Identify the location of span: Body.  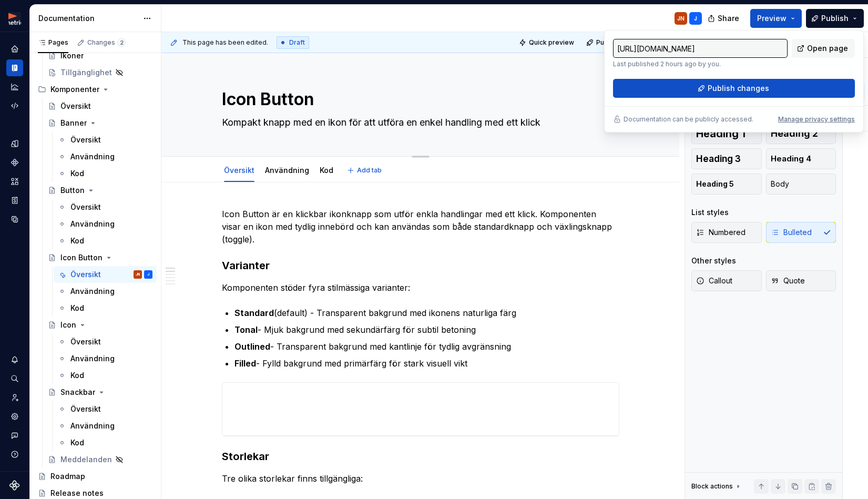
(780, 184).